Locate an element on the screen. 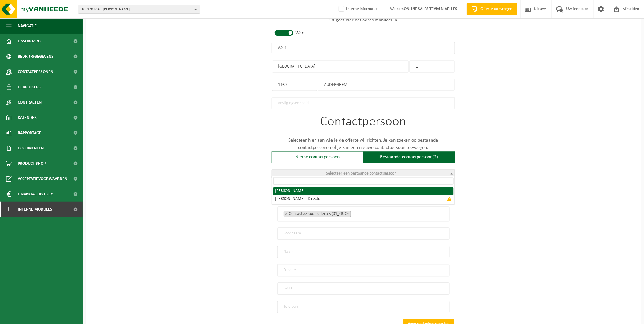 The image size is (644, 324). span: I is located at coordinates (9, 209).